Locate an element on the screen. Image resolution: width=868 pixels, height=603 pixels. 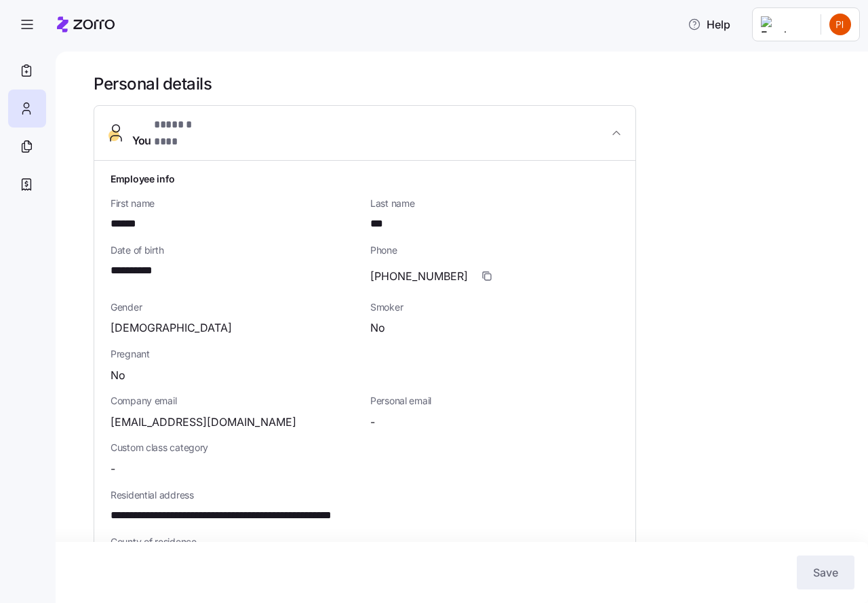
span: Residential address is located at coordinates (365, 495).